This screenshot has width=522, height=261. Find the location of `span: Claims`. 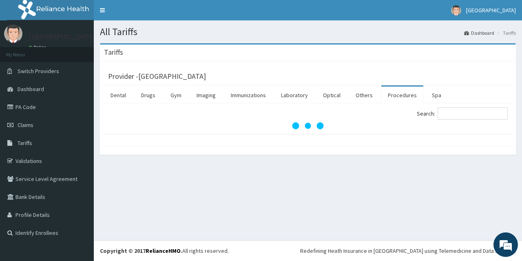

span: Claims is located at coordinates (25, 125).